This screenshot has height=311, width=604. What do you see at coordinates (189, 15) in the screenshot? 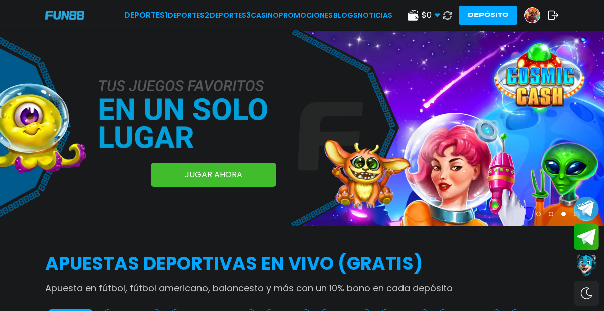
I see `a: Deportes2` at bounding box center [189, 15].